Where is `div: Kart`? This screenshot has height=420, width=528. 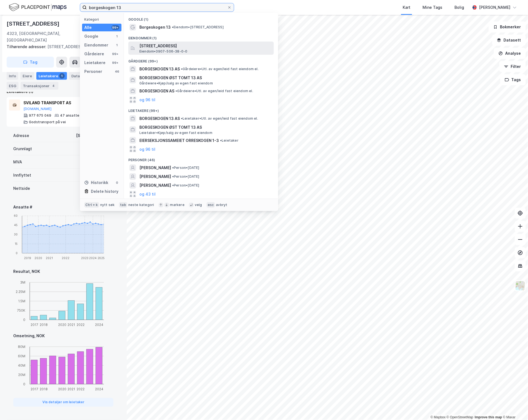 div: Kart is located at coordinates (407, 7).